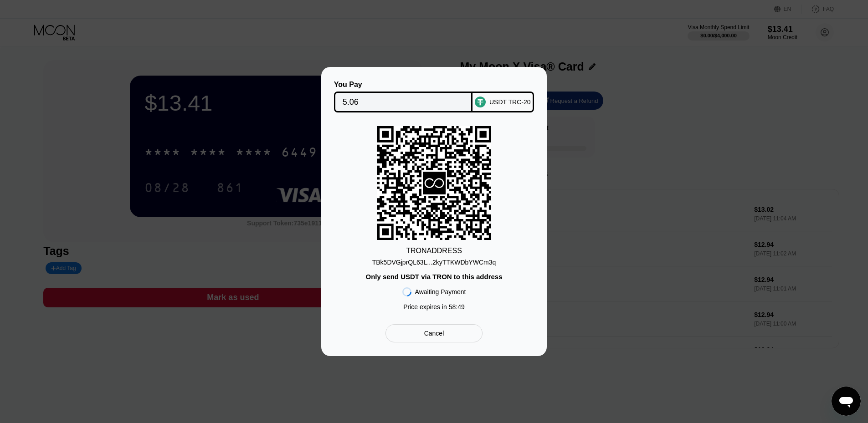  What do you see at coordinates (434, 277) in the screenshot?
I see `div: Only send USDT via TRON to this address` at bounding box center [434, 277].